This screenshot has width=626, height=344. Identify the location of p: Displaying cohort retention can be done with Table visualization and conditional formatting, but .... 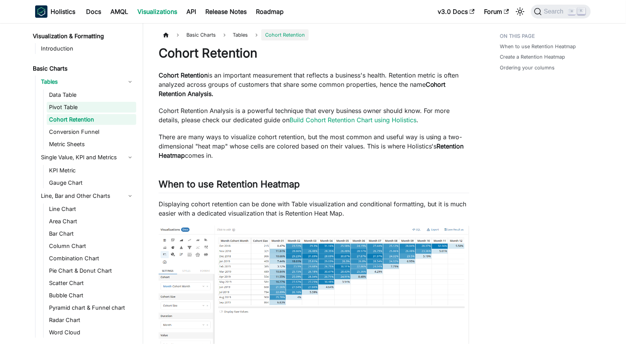
(314, 209).